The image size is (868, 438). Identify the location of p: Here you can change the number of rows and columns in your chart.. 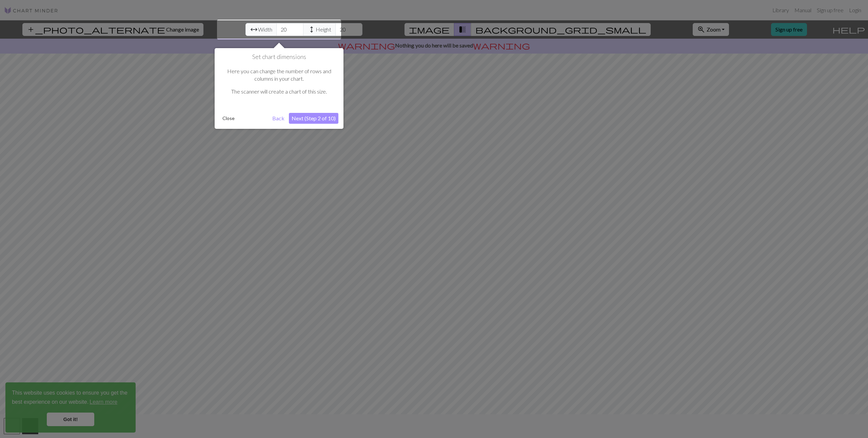
(279, 75).